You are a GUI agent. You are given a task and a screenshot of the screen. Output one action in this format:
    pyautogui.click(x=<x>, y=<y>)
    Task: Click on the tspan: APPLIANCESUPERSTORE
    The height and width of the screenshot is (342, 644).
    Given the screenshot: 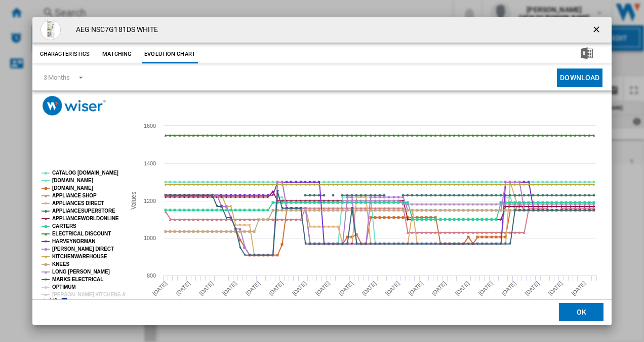 What is the action you would take?
    pyautogui.click(x=84, y=210)
    